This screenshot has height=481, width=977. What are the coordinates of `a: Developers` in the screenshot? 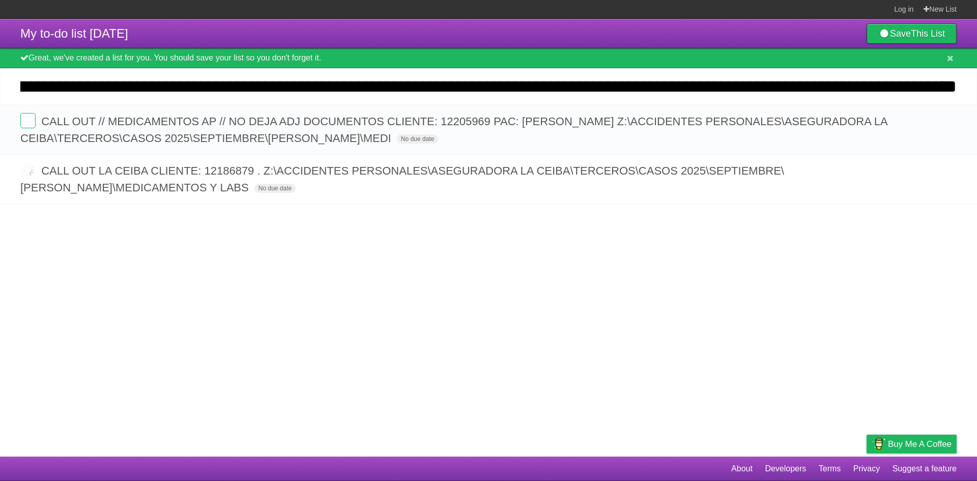 It's located at (786, 469).